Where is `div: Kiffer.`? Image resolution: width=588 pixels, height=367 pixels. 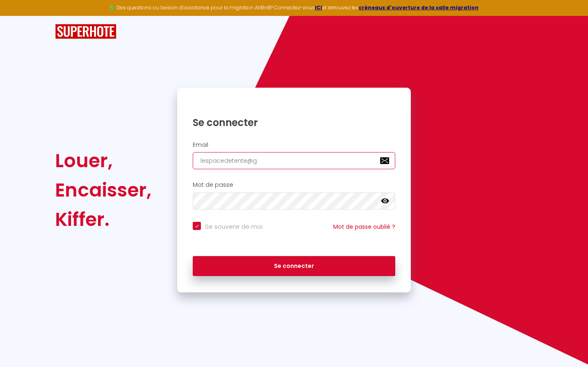 div: Kiffer. is located at coordinates (103, 220).